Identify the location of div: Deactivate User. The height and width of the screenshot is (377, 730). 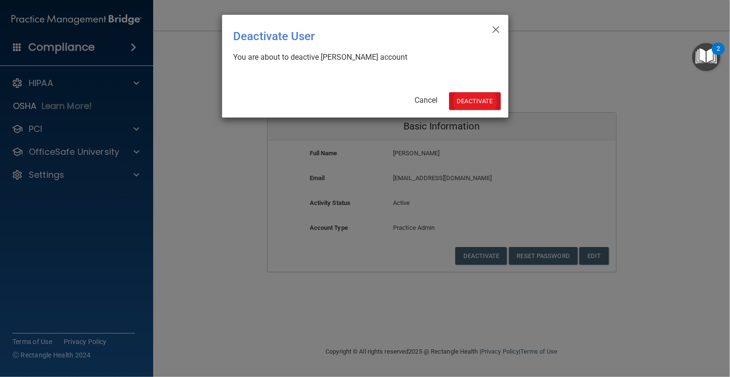
(345, 36).